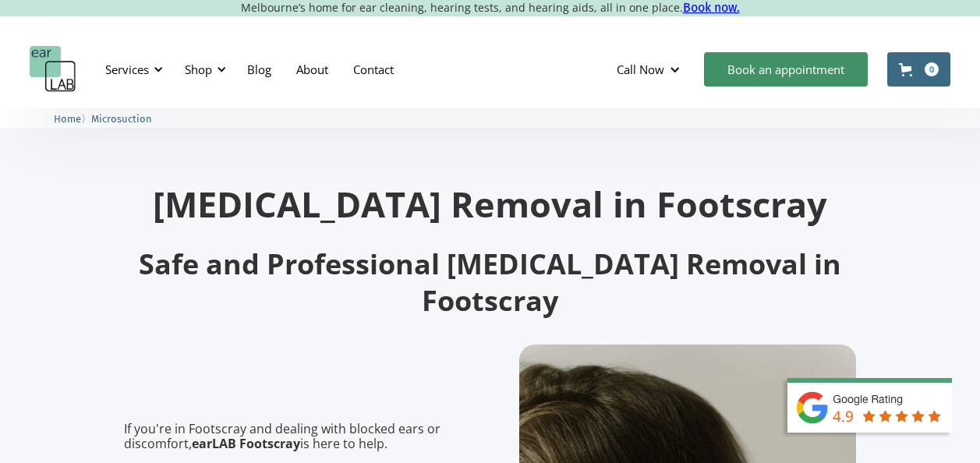  I want to click on strong: earLAB Footscray, so click(246, 443).